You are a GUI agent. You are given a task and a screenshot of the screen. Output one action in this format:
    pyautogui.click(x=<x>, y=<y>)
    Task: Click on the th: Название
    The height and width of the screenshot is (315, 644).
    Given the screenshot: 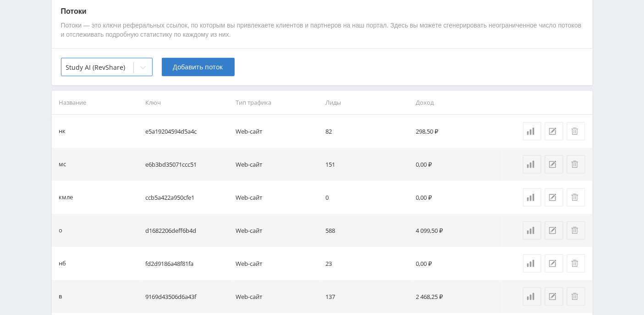 What is the action you would take?
    pyautogui.click(x=97, y=102)
    